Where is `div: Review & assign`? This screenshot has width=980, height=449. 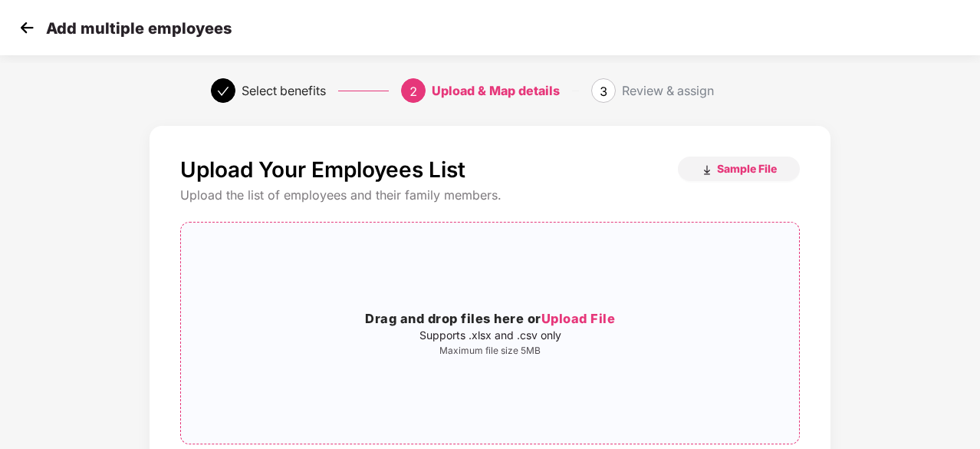
div: Review & assign is located at coordinates (668, 91).